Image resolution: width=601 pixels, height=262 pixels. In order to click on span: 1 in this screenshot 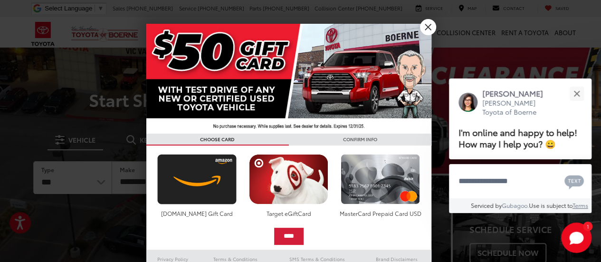, I will do `click(587, 225)`.